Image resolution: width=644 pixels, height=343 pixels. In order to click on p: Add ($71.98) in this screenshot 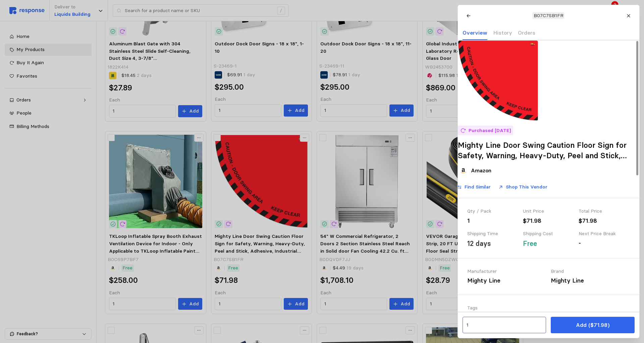, I will do `click(592, 325)`.